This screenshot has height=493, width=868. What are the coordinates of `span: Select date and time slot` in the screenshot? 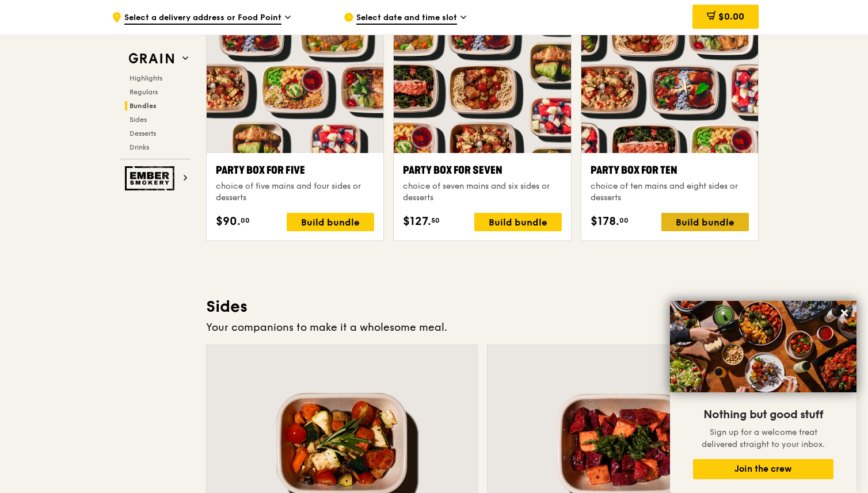 It's located at (407, 18).